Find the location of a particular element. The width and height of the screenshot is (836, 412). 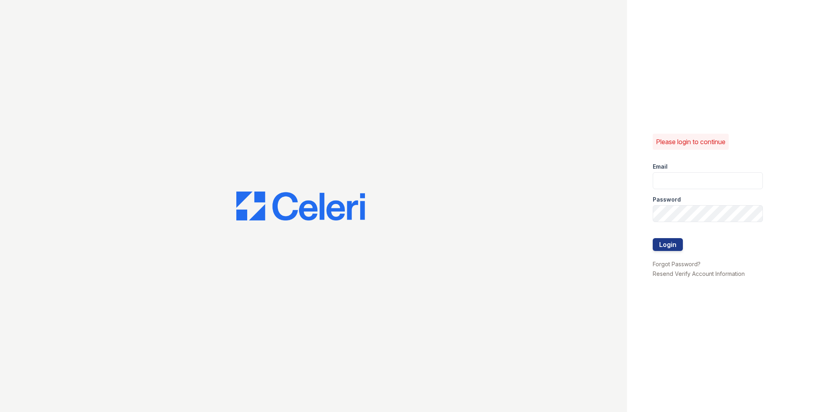

a: Resend Verify Account Information is located at coordinates (698, 274).